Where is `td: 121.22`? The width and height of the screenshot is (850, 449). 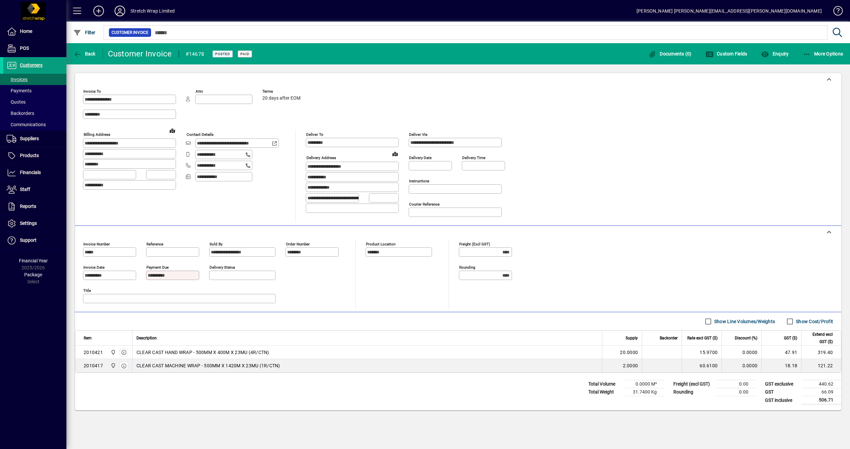
td: 121.22 is located at coordinates (821, 365).